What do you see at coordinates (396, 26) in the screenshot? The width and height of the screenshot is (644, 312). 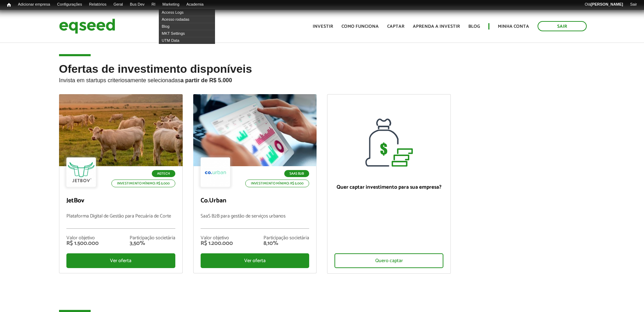 I see `a: Captar` at bounding box center [396, 26].